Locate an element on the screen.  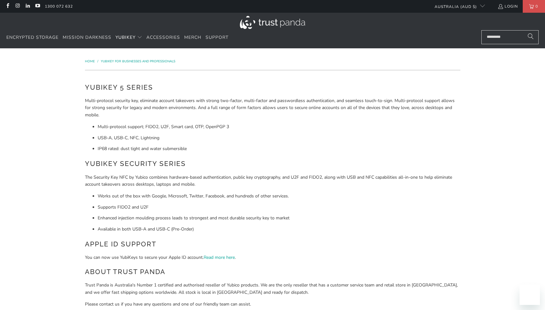
li: Enhanced injection moulding process leads to strongest and most durable security key to market is located at coordinates (279, 218).